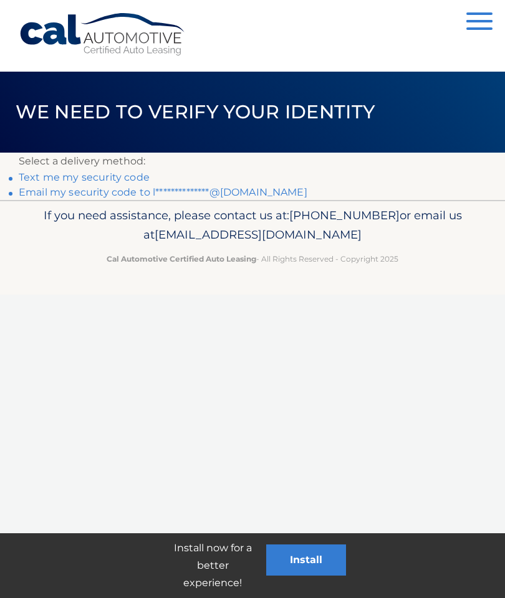 This screenshot has width=505, height=598. What do you see at coordinates (195, 111) in the screenshot?
I see `span: We need to verify your identity` at bounding box center [195, 111].